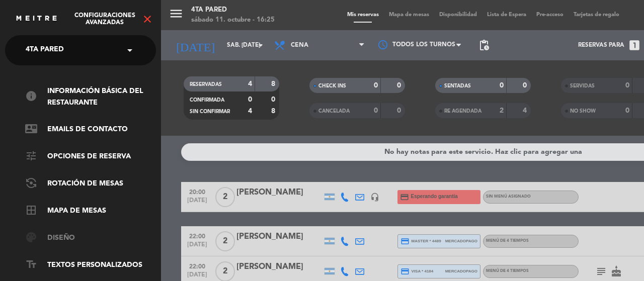 Image resolution: width=644 pixels, height=281 pixels. What do you see at coordinates (31, 183) in the screenshot?
I see `i: flip_camera_android` at bounding box center [31, 183].